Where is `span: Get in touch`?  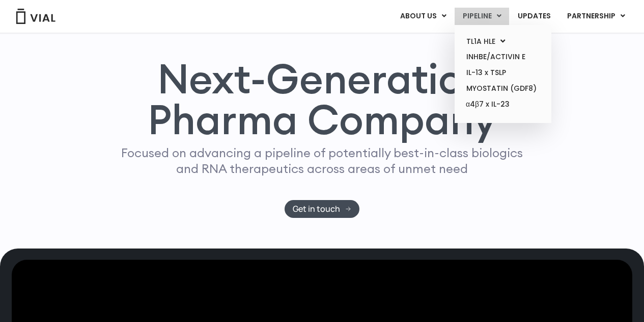
span: Get in touch is located at coordinates (316, 209).